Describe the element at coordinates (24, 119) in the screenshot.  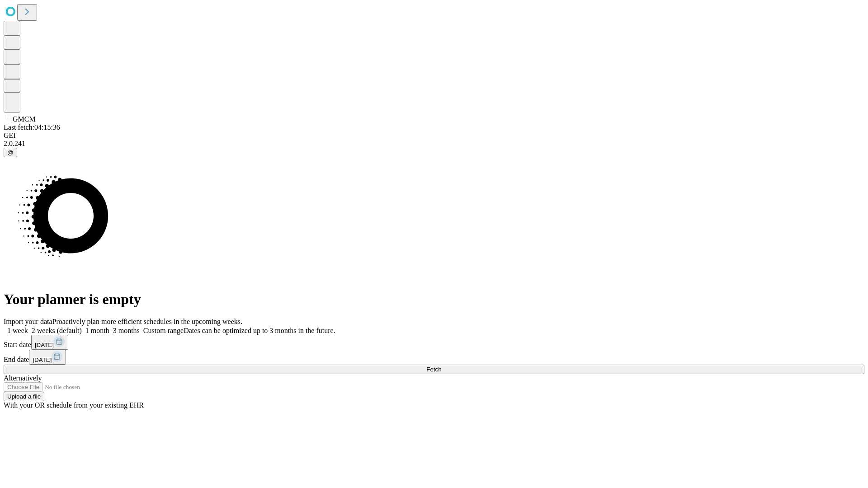
I see `span: GMCM` at that location.